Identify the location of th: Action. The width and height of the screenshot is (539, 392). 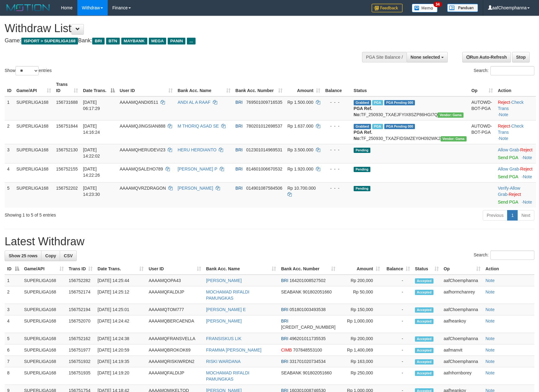
(516, 88).